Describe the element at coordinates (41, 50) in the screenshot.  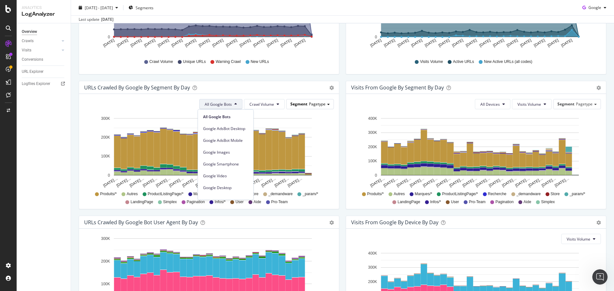
I see `a: Visits` at that location.